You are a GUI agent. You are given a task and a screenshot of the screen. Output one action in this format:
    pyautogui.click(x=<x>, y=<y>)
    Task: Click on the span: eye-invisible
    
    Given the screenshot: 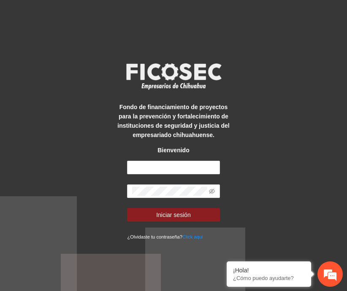 What is the action you would take?
    pyautogui.click(x=212, y=191)
    